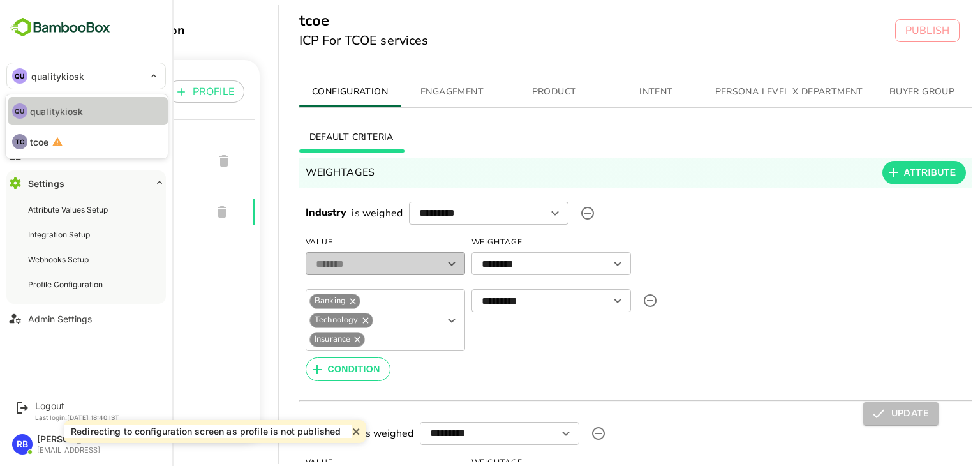  I want to click on span: INTENT, so click(612, 92).